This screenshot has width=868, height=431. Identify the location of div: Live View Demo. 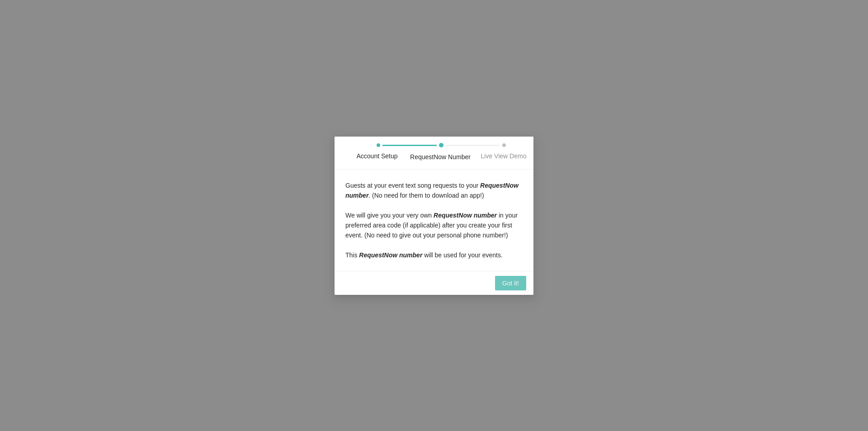
(503, 156).